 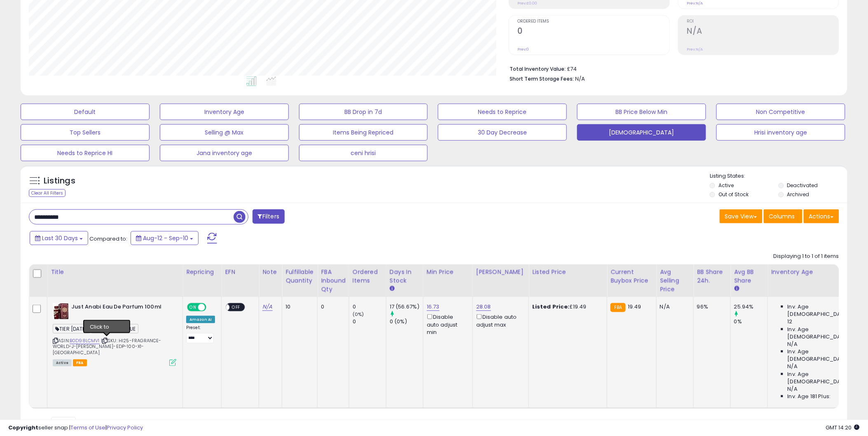 What do you see at coordinates (193, 308) in the screenshot?
I see `span: ON` at bounding box center [193, 308].